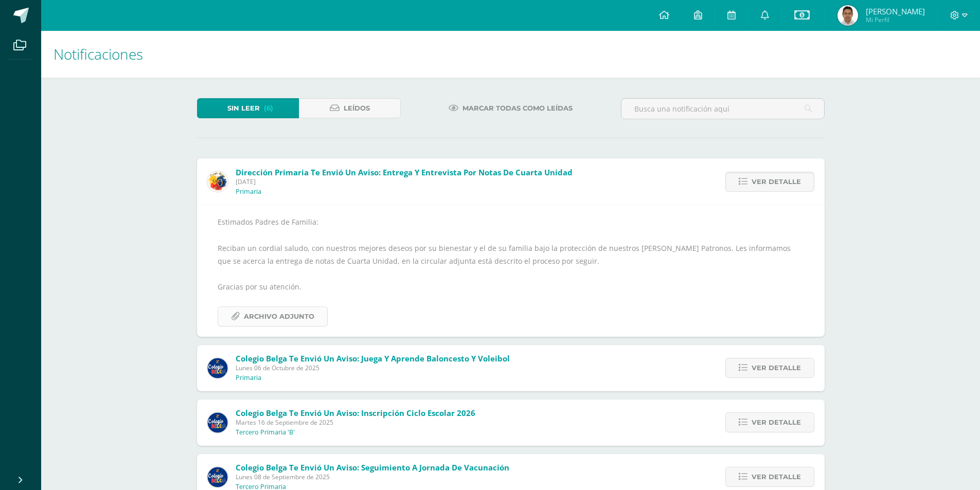  What do you see at coordinates (265, 433) in the screenshot?
I see `p: Tercero Primaria 'B'` at bounding box center [265, 433].